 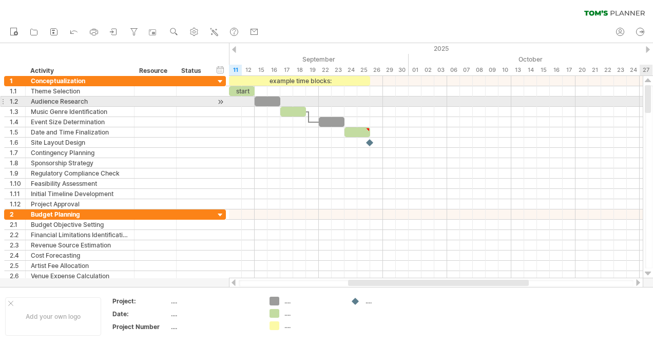 I want to click on div: scroll to activity, so click(x=220, y=102).